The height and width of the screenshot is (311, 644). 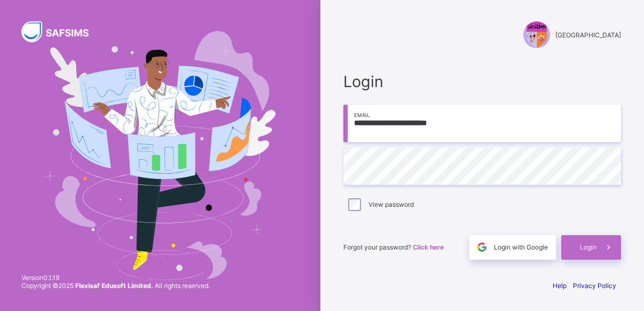 I want to click on span: Click here, so click(x=428, y=246).